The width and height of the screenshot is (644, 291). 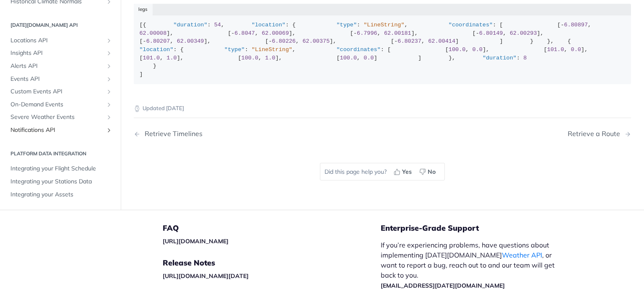 What do you see at coordinates (271, 263) in the screenshot?
I see `h5: Release Notes` at bounding box center [271, 263].